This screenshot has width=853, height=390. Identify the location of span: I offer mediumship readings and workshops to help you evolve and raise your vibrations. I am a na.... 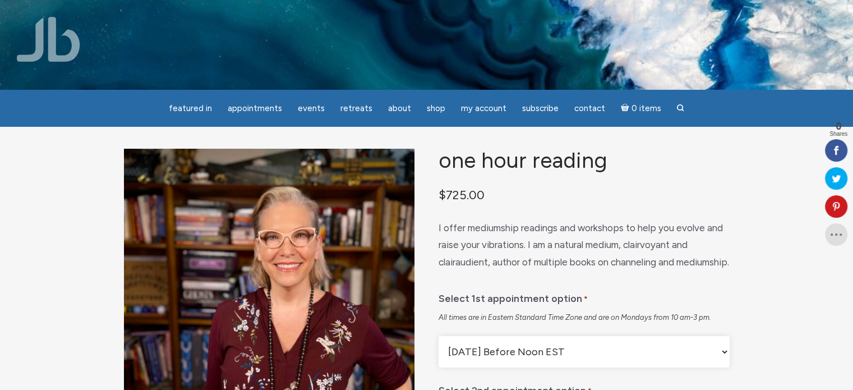
(584, 245).